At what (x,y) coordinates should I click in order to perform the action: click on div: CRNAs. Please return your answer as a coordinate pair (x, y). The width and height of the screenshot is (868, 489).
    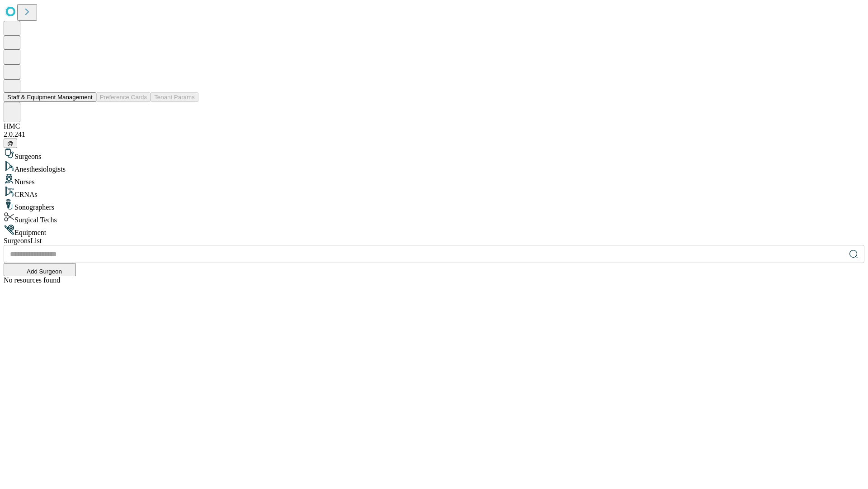
    Looking at the image, I should click on (434, 193).